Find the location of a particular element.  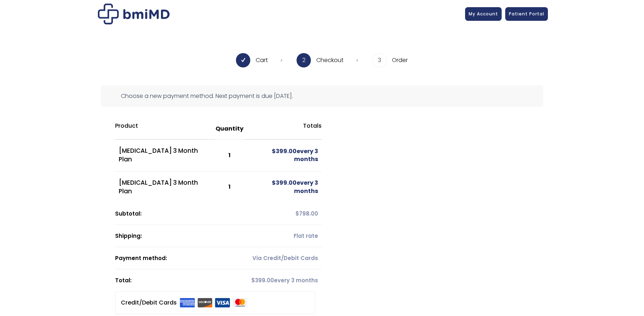

li: Checkout is located at coordinates (327, 60).